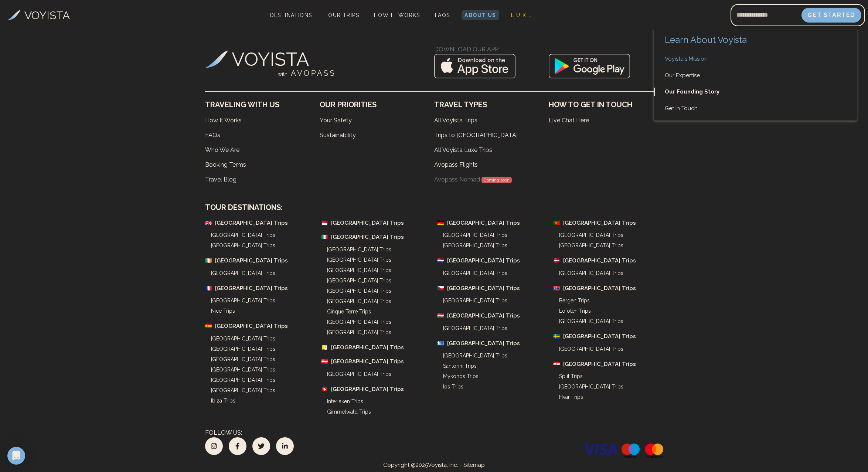  I want to click on h2: Learn About Voyista, so click(755, 34).